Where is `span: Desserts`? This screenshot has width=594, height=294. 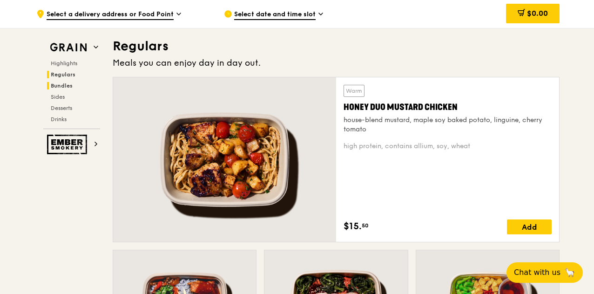
span: Desserts is located at coordinates (61, 108).